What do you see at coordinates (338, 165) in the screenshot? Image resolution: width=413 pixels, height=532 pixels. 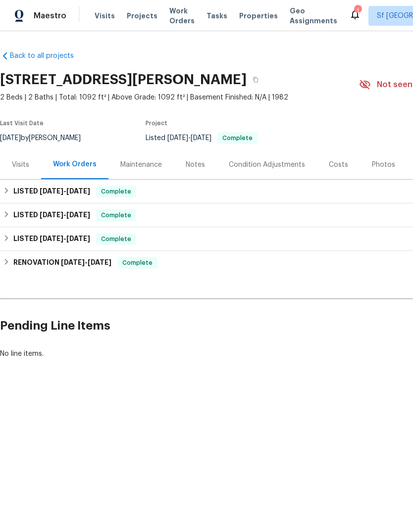 I see `div: Costs` at bounding box center [338, 165].